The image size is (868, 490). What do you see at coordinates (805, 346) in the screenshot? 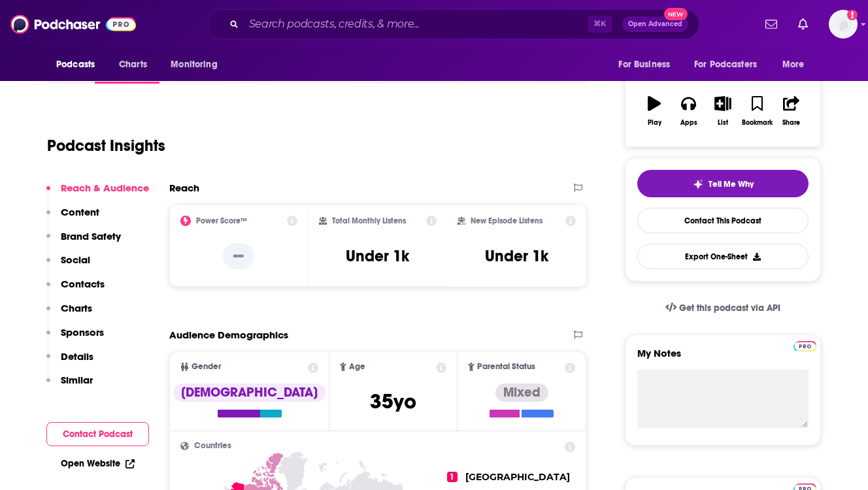
I see `img: Podchaser Pro` at bounding box center [805, 346].